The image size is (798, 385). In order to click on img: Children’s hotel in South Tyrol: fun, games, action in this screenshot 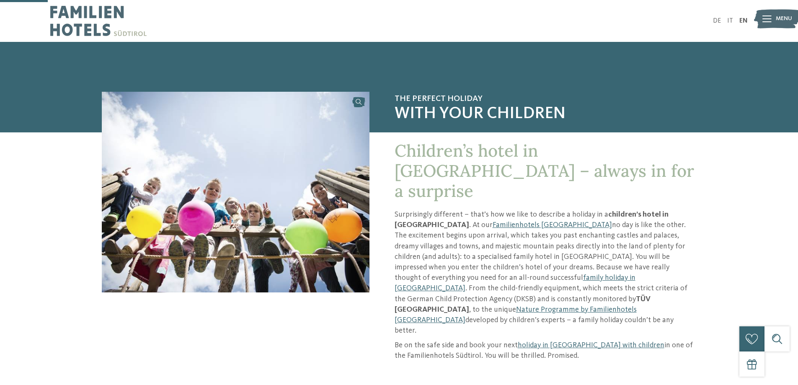, I will do `click(235, 192)`.